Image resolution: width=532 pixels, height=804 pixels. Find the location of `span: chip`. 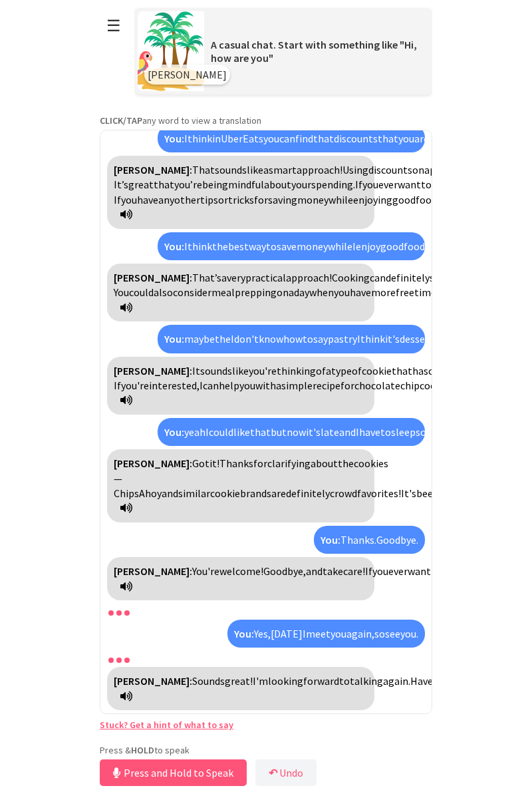

span: chip is located at coordinates (410, 385).